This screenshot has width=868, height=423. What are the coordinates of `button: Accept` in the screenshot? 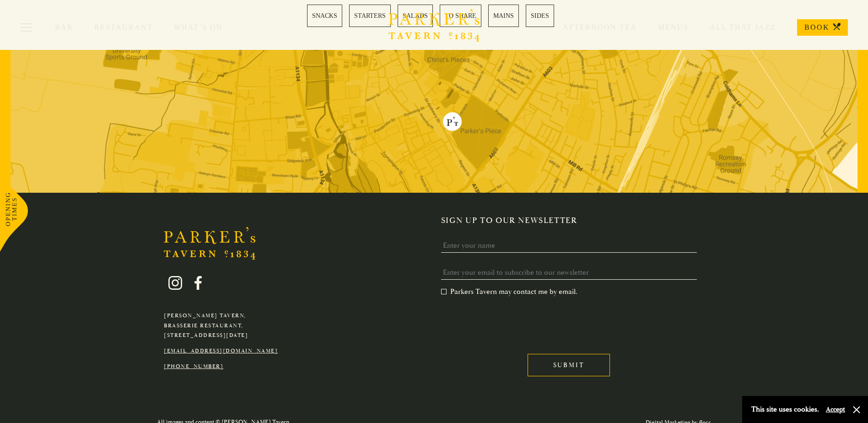 It's located at (835, 409).